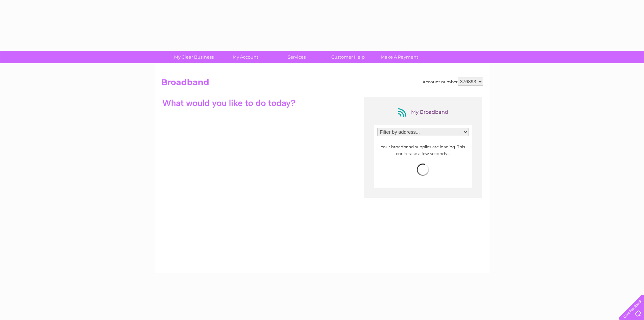 Image resolution: width=644 pixels, height=320 pixels. What do you see at coordinates (453, 81) in the screenshot?
I see `div: Account number` at bounding box center [453, 81].